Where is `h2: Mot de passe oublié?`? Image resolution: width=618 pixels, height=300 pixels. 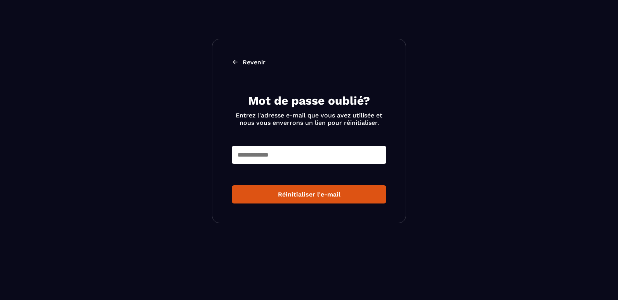
h2: Mot de passe oublié? is located at coordinates (309, 101).